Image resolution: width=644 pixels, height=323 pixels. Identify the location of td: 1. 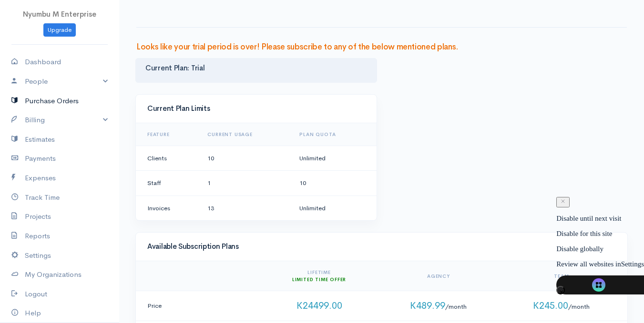
(246, 183).